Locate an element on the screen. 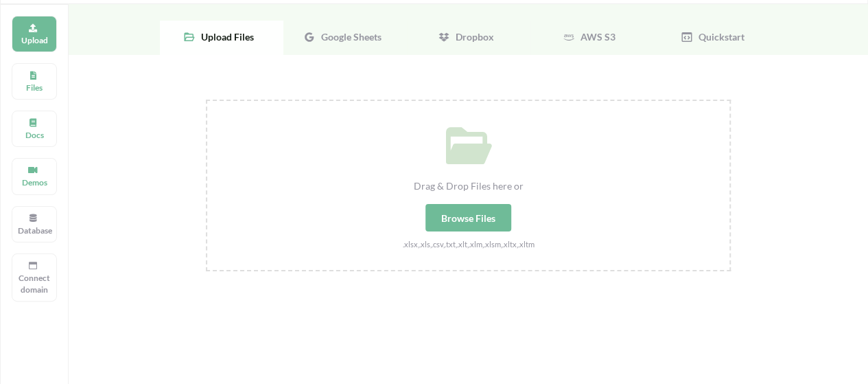  p: Demos is located at coordinates (34, 182).